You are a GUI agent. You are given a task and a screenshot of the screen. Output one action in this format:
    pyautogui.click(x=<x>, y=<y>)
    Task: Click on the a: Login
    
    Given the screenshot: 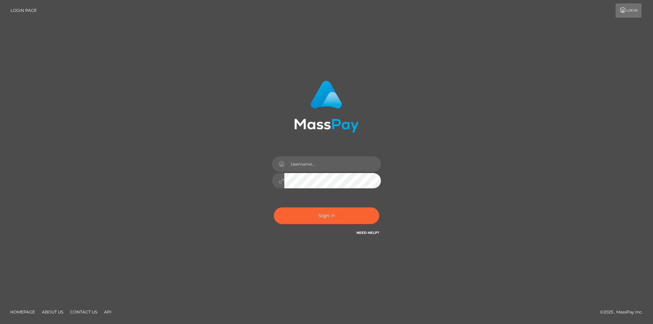 What is the action you would take?
    pyautogui.click(x=629, y=11)
    